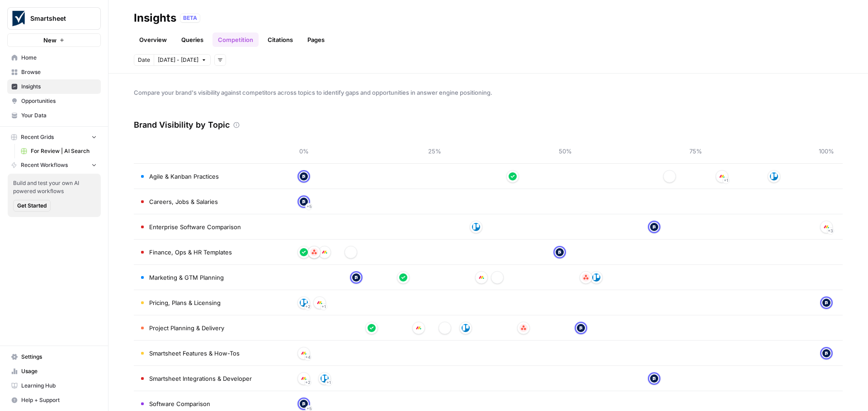 This screenshot has height=411, width=868. What do you see at coordinates (180, 404) in the screenshot?
I see `span: Software Comparison` at bounding box center [180, 404].